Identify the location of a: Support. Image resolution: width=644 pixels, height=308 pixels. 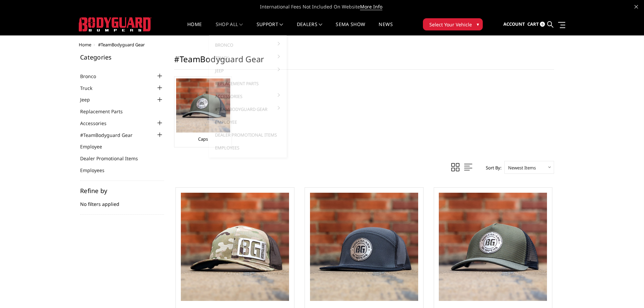
(270, 28).